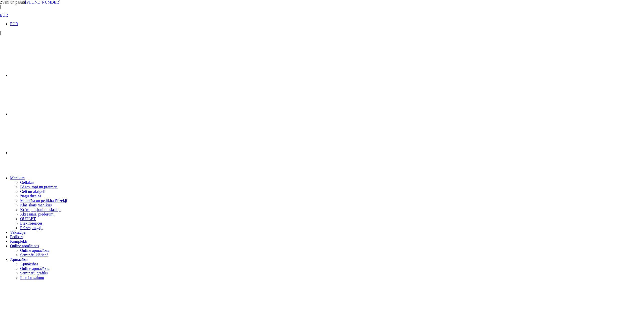  Describe the element at coordinates (16, 236) in the screenshot. I see `a: Pedikīrs` at that location.